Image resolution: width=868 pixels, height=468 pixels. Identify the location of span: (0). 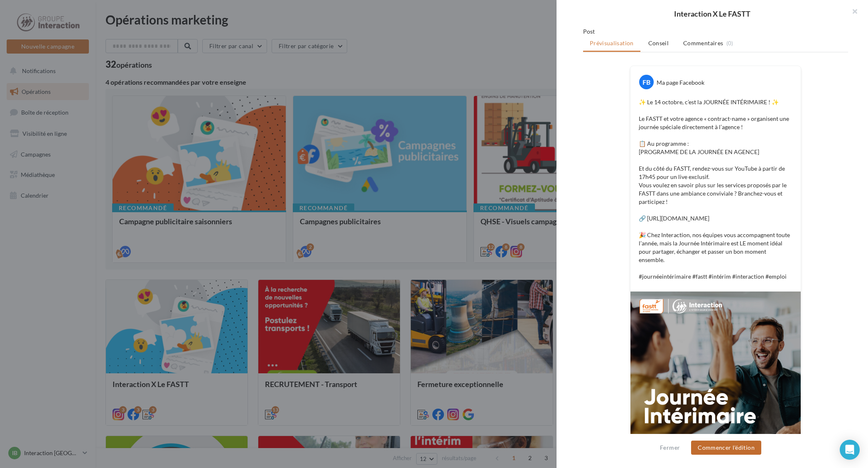
(730, 43).